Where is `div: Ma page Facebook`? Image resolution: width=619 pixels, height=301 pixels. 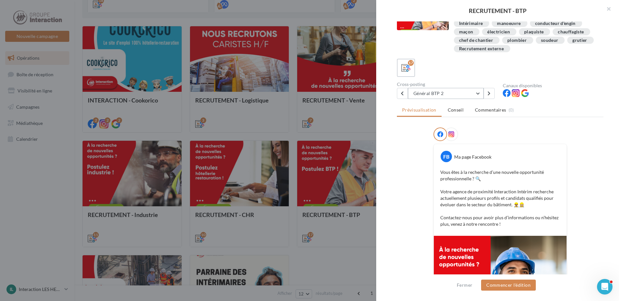
div: Ma page Facebook is located at coordinates (473, 157).